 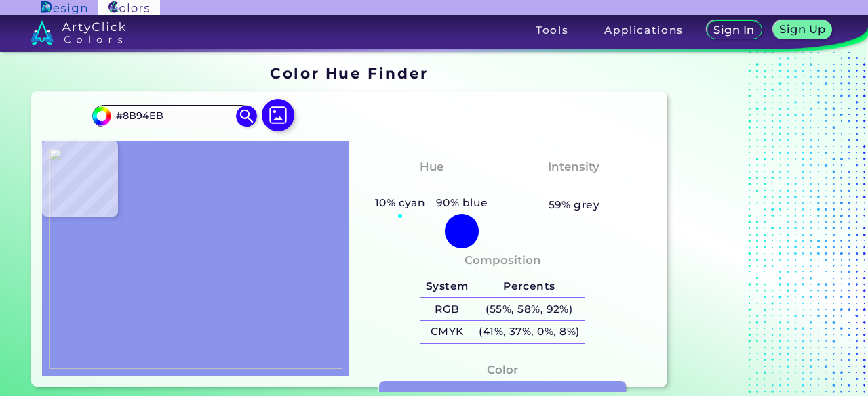 What do you see at coordinates (175, 116) in the screenshot?
I see `input: type color..` at bounding box center [175, 116].